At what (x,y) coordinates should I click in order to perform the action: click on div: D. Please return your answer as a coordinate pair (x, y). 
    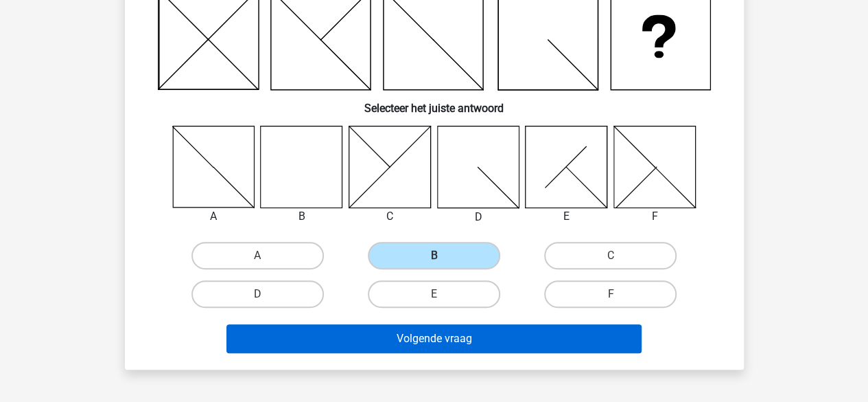
    Looking at the image, I should click on (478, 217).